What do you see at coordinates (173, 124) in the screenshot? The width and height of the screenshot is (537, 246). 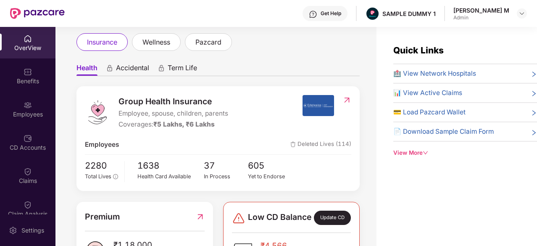 I see `div: Coverages:` at bounding box center [173, 124].